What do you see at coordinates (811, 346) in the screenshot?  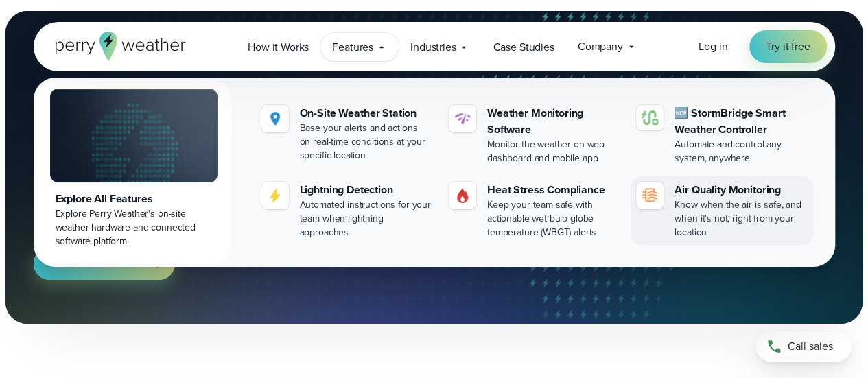 I see `span: Call sales` at bounding box center [811, 346].